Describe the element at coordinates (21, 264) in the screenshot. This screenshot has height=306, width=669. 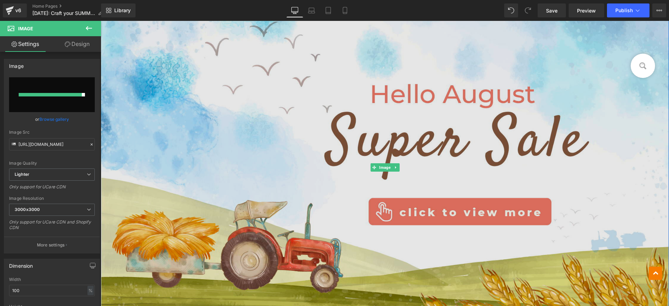
I see `div: Dimension` at that location.